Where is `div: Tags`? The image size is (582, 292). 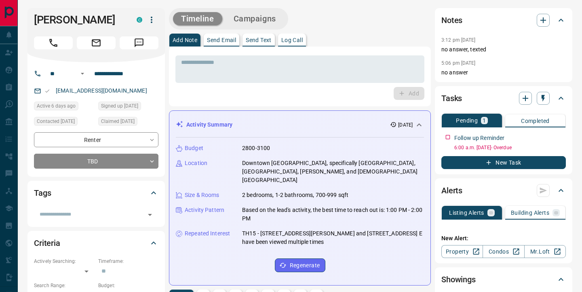 div: Tags is located at coordinates (96, 193).